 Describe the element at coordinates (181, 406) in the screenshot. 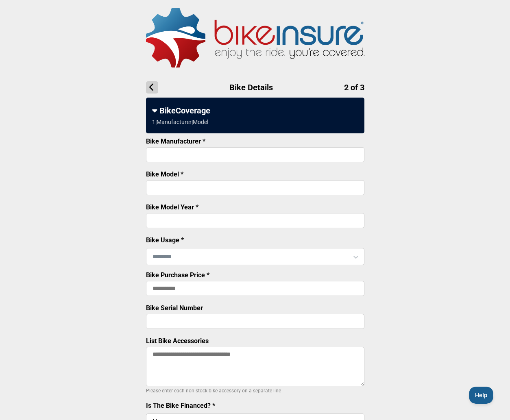

I see `label: Is The Bike Financed? *` at that location.